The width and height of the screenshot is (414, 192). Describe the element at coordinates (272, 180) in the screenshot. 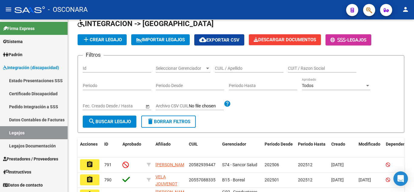

I see `span: 202501` at that location.